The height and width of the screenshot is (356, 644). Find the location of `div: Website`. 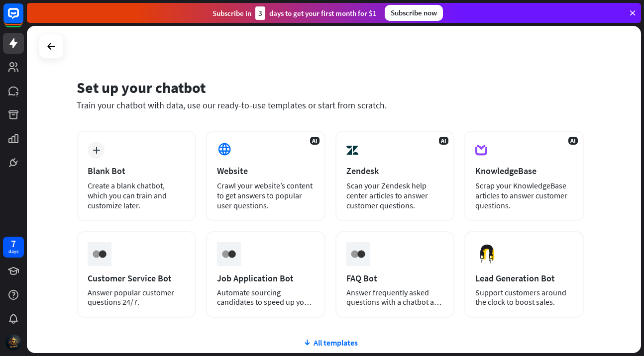

div: Website is located at coordinates (266, 171).